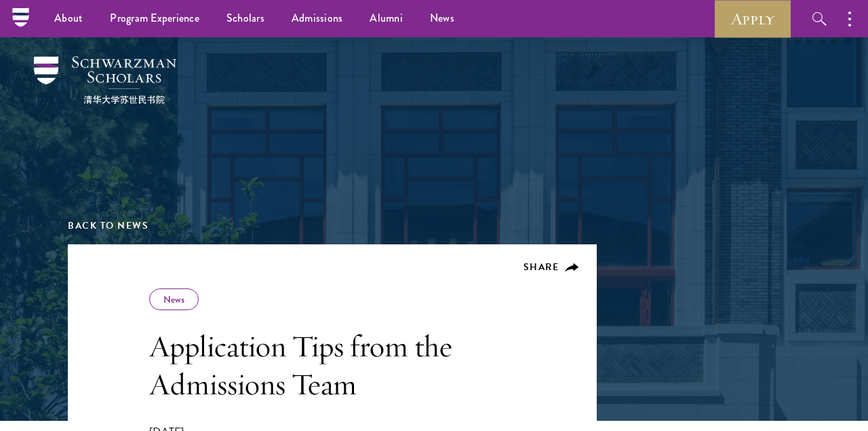  Describe the element at coordinates (552, 267) in the screenshot. I see `button: Share` at that location.